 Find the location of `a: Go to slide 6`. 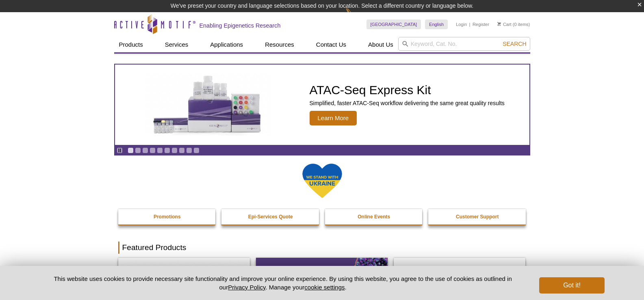

a: Go to slide 6 is located at coordinates (167, 150).